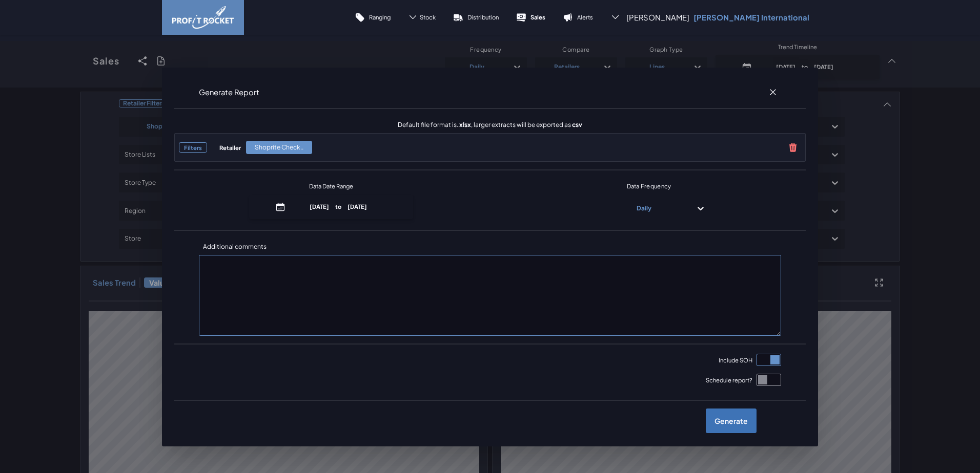 The width and height of the screenshot is (980, 473). What do you see at coordinates (203, 18) in the screenshot?
I see `img: image` at bounding box center [203, 18].